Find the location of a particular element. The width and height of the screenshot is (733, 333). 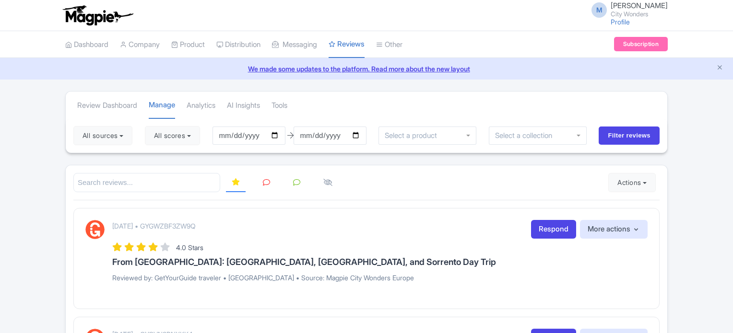

a: Messaging is located at coordinates (295, 45).